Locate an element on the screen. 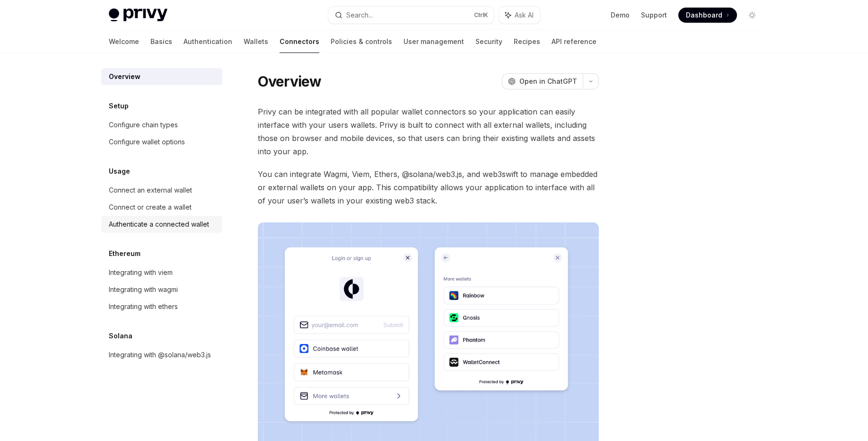 The height and width of the screenshot is (441, 868). h1: Overview is located at coordinates (289, 81).